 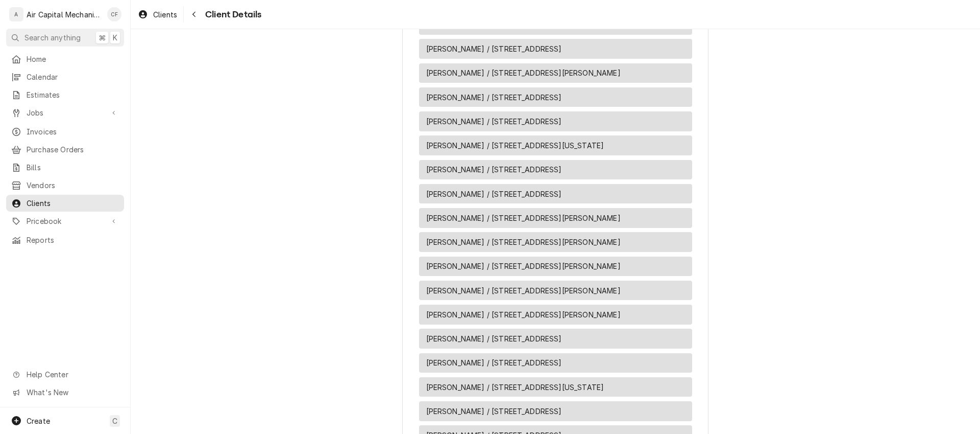 What do you see at coordinates (73, 131) in the screenshot?
I see `span: Invoices` at bounding box center [73, 131].